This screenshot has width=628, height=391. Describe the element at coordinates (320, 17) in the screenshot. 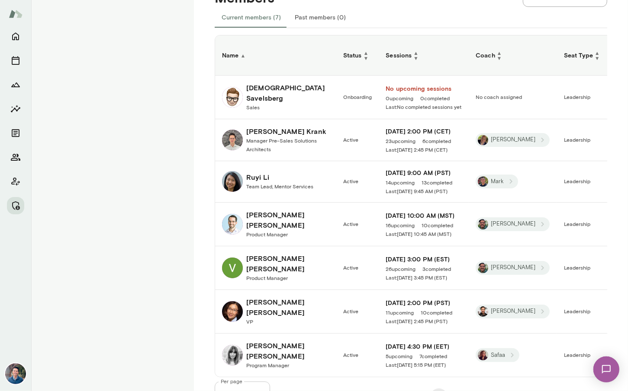

I see `button: Past members (0)` at that location.